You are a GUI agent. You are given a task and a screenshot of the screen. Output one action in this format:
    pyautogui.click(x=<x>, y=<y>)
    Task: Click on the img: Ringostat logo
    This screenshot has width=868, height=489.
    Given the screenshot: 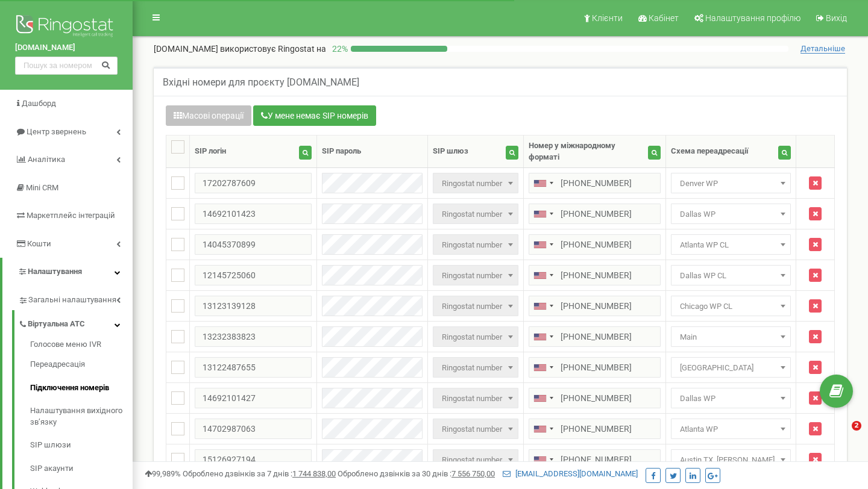 What is the action you would take?
    pyautogui.click(x=66, y=27)
    